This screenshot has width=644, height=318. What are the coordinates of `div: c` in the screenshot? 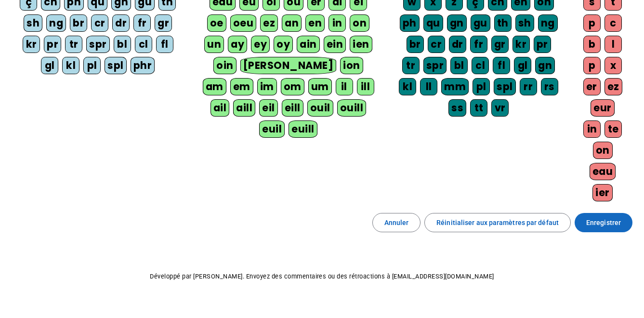 It's located at (613, 23).